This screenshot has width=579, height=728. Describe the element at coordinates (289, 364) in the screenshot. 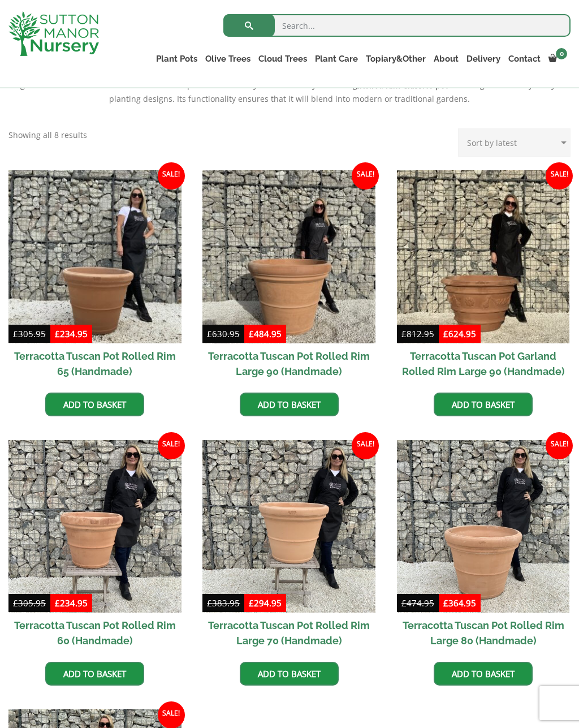

I see `h2: Terracotta Tuscan Pot Rolled Rim Large 90 (Handmade)` at that location.